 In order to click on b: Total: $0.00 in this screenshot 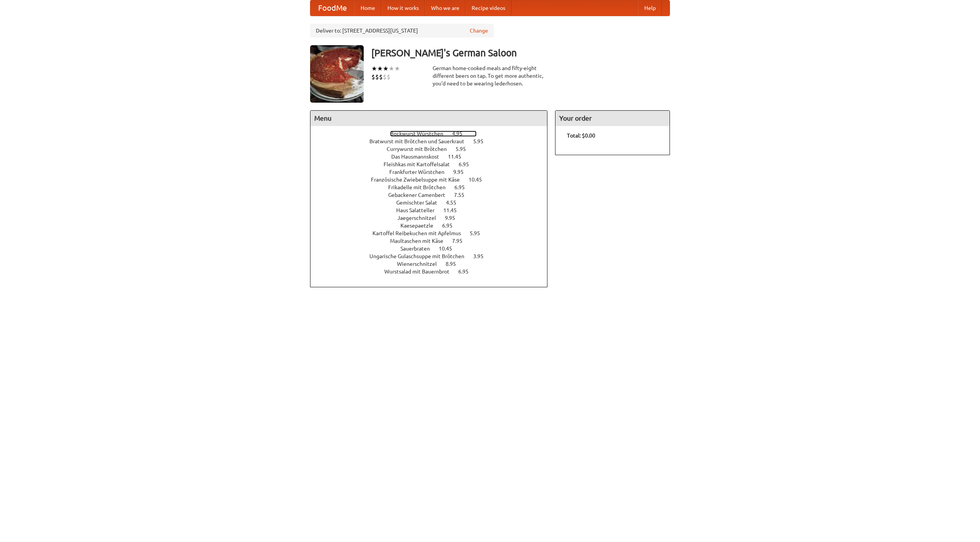, I will do `click(581, 135)`.